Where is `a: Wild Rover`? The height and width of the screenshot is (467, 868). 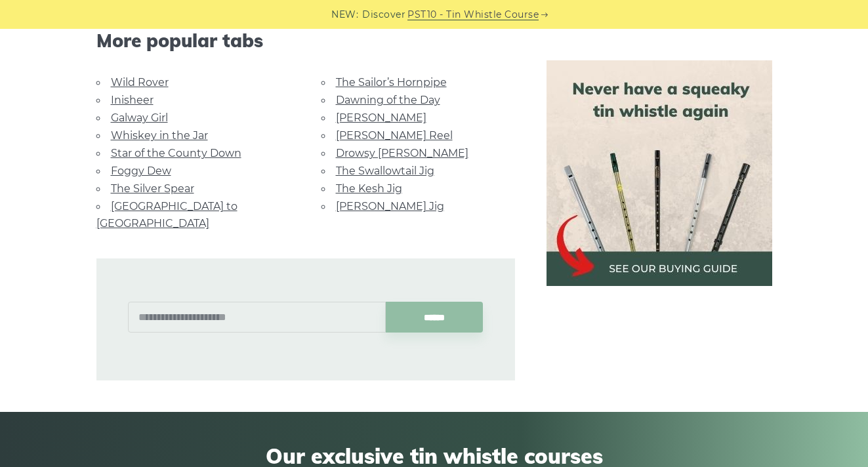 a: Wild Rover is located at coordinates (140, 82).